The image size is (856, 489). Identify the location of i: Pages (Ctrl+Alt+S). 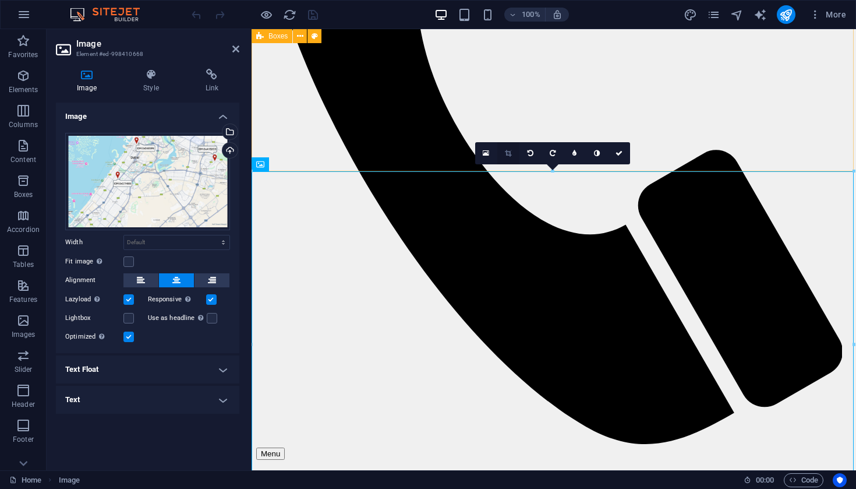
(713, 15).